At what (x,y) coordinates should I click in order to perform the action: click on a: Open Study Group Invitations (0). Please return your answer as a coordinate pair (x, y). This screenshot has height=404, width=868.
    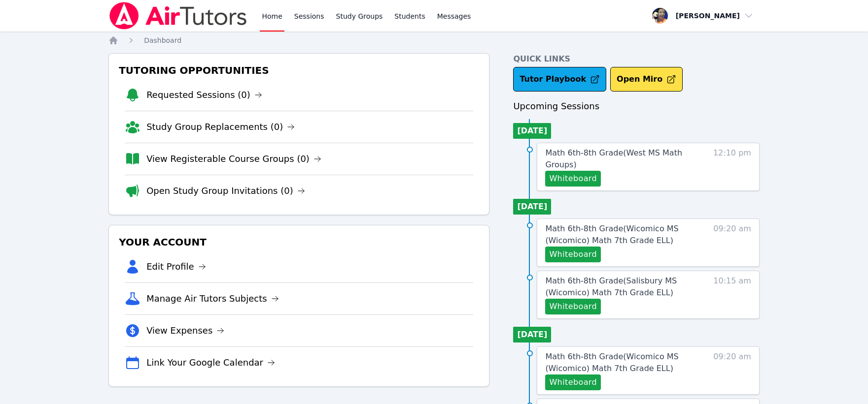
    Looking at the image, I should click on (225, 191).